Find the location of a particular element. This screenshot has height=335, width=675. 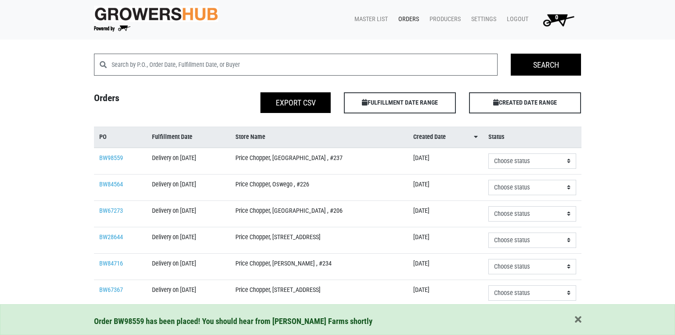

a: BW67367 is located at coordinates (111, 289).